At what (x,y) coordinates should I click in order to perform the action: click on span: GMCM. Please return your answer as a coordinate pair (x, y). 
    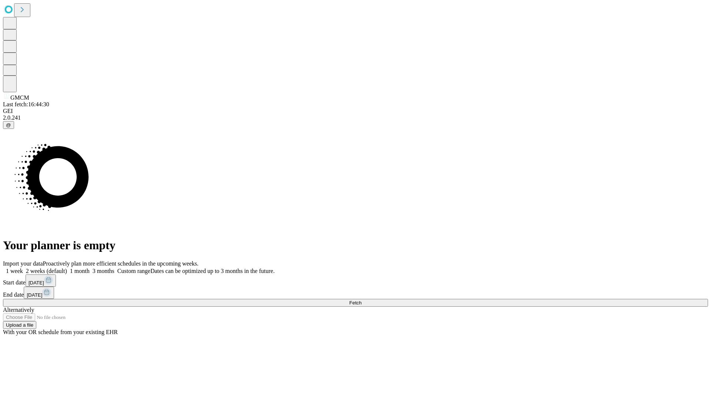
    Looking at the image, I should click on (20, 97).